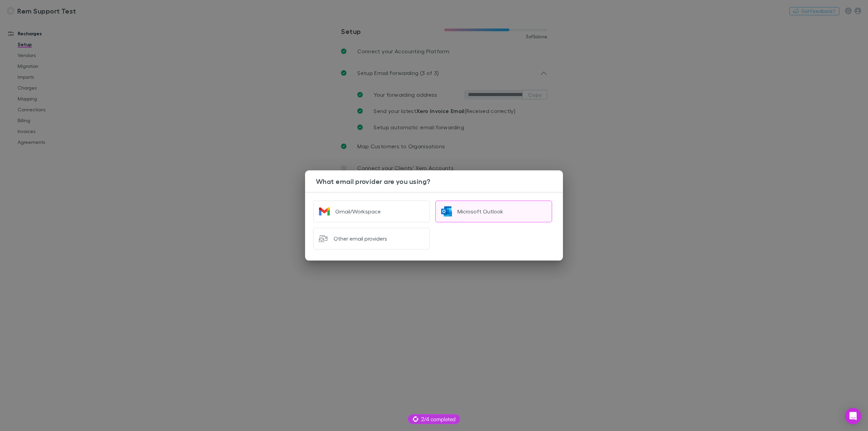 This screenshot has height=431, width=868. Describe the element at coordinates (447, 212) in the screenshot. I see `img: Microsoft Outlook's Logo` at that location.